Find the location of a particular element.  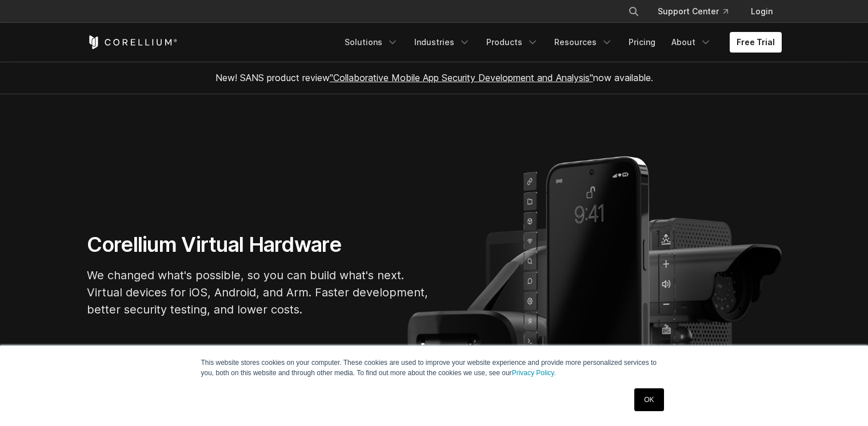

a: Login is located at coordinates (761, 11).